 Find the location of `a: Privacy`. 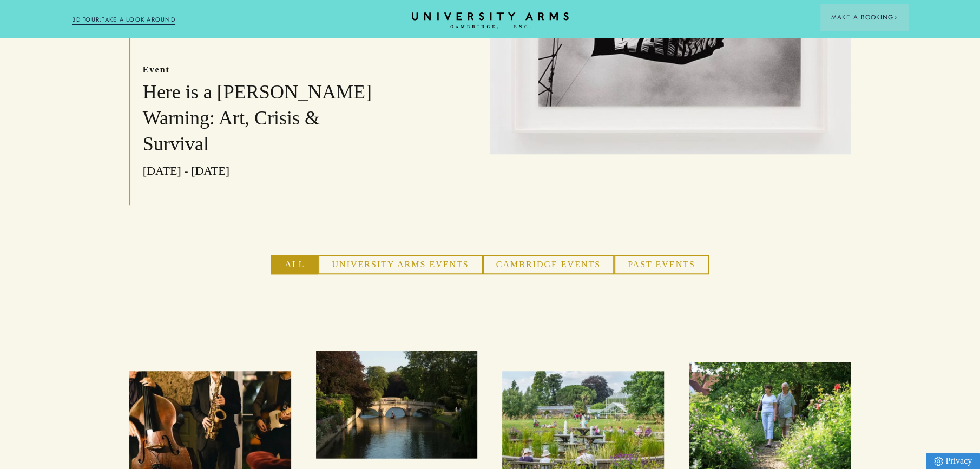

a: Privacy is located at coordinates (953, 461).